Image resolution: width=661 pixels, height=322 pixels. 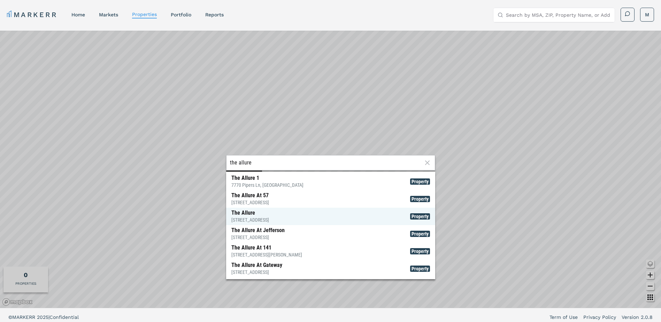 I want to click on div: The Allure At Jefferson, so click(x=258, y=234).